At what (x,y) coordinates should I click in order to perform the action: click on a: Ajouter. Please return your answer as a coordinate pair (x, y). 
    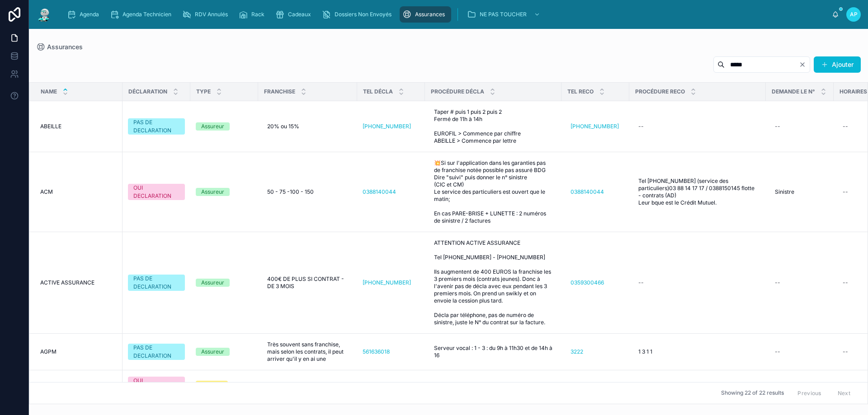
    Looking at the image, I should click on (837, 65).